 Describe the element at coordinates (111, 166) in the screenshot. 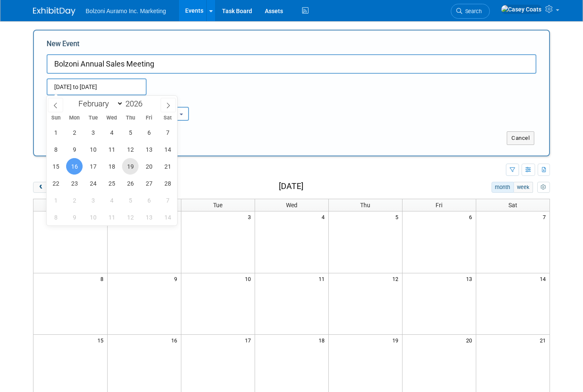

I see `span: February 18, 2026` at that location.